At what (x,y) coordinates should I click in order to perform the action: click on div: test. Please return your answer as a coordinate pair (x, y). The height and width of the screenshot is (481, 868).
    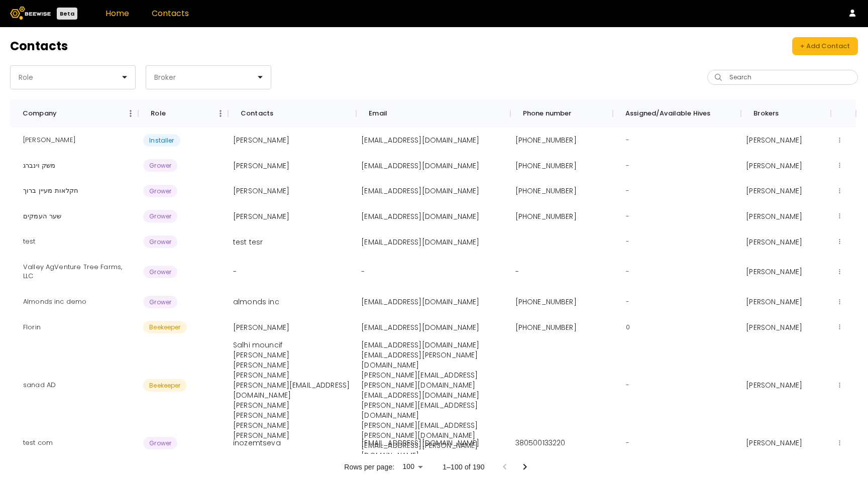
    Looking at the image, I should click on (29, 242).